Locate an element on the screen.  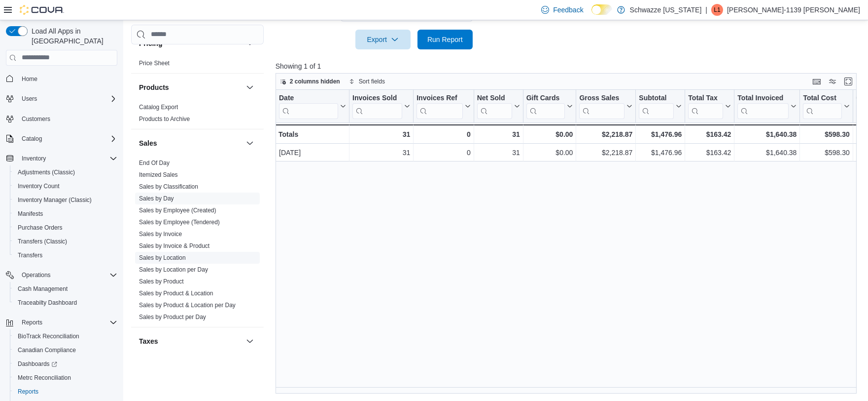
div: Total Invoiced is located at coordinates (763, 98).